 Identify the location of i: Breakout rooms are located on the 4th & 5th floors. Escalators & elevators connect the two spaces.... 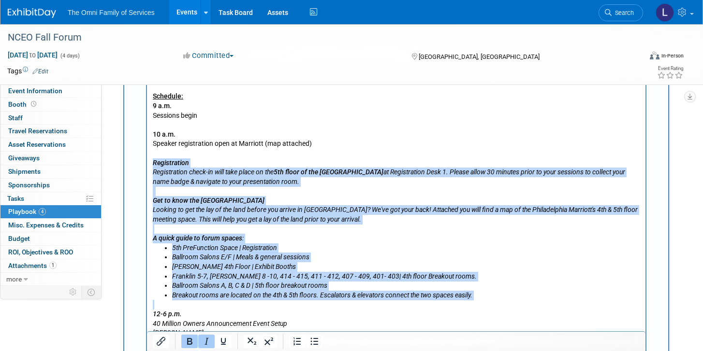
(175, 292).